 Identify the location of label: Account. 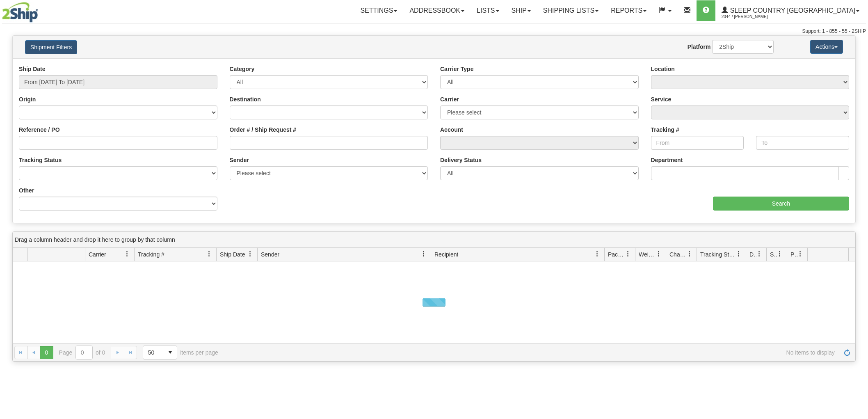
(452, 130).